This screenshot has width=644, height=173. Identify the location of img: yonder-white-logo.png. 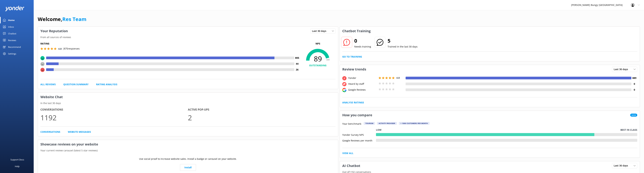
(14, 9).